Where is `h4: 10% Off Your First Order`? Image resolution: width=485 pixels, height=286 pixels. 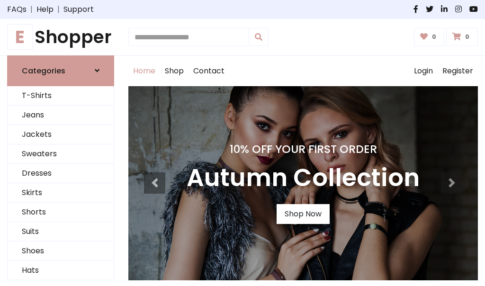
h4: 10% Off Your First Order is located at coordinates (303, 149).